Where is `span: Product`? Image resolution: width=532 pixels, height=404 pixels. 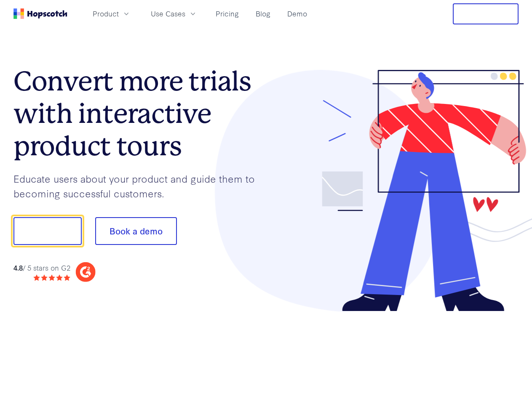 span: Product is located at coordinates (106, 13).